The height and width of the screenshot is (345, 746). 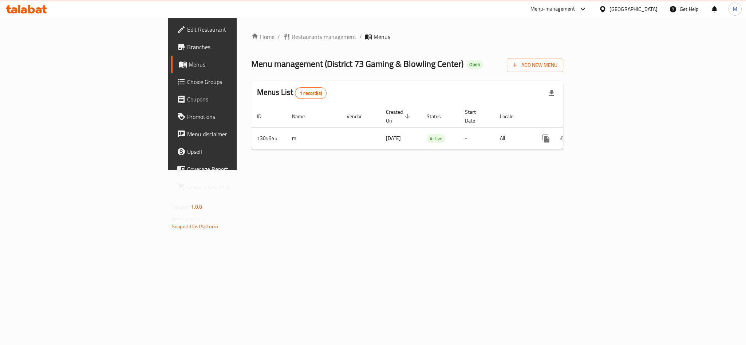 I want to click on a: Promotions, so click(x=232, y=117).